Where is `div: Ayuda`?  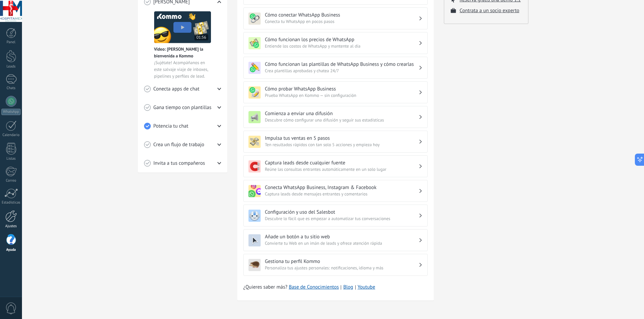 div: Ayuda is located at coordinates (11, 250).